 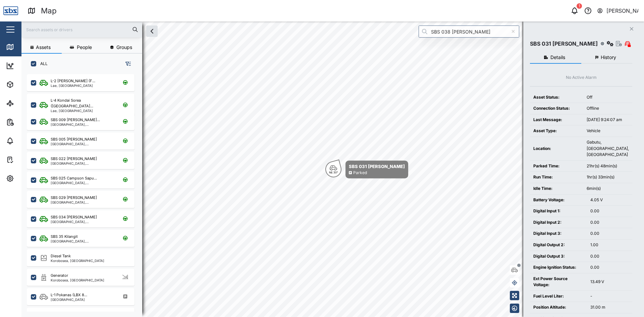 What do you see at coordinates (33, 66) in the screenshot?
I see `div: Dashboard` at bounding box center [33, 66].